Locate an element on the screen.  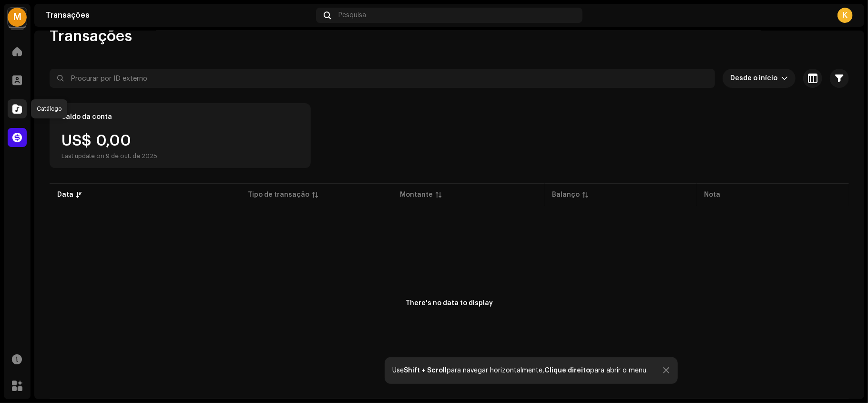
strong: Shift + Scroll is located at coordinates (426, 370).